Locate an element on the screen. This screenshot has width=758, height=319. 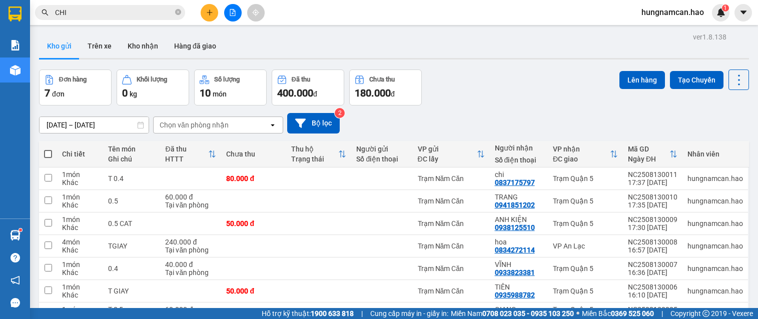
span: question-circle is located at coordinates (15, 258).